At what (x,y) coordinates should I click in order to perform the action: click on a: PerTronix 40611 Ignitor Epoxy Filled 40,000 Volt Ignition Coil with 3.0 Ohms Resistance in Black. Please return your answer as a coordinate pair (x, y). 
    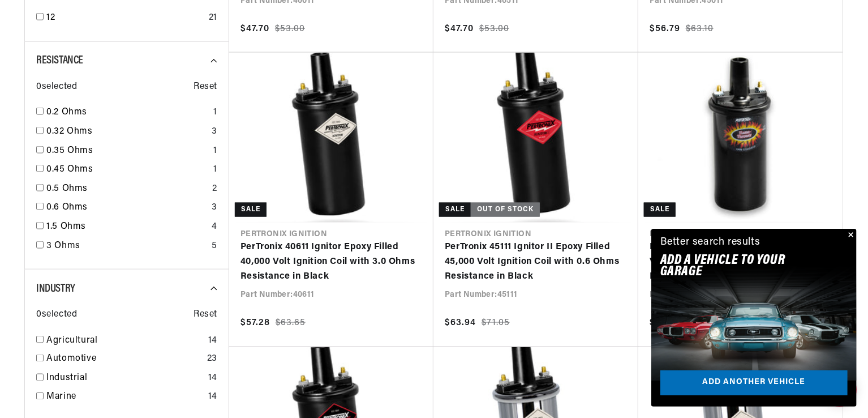
    Looking at the image, I should click on (331, 262).